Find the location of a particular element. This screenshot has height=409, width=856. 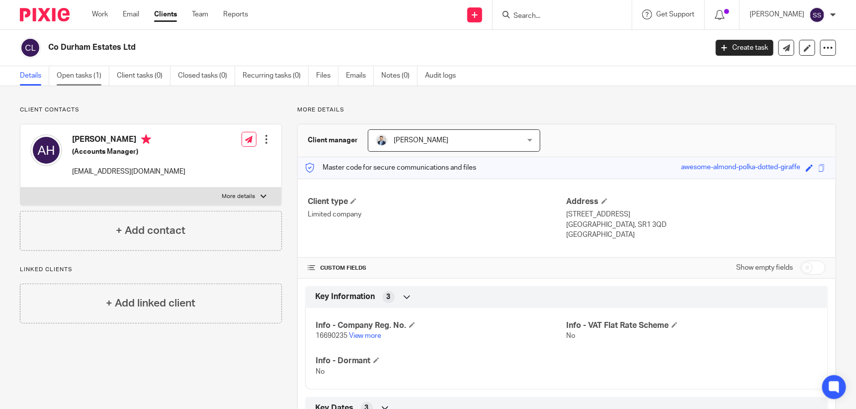

p: Client contacts is located at coordinates (151, 110).